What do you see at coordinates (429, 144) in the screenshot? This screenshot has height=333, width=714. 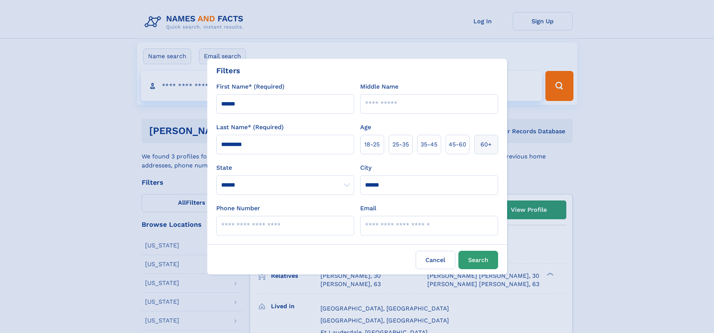 I see `span: 35‑45` at bounding box center [429, 144].